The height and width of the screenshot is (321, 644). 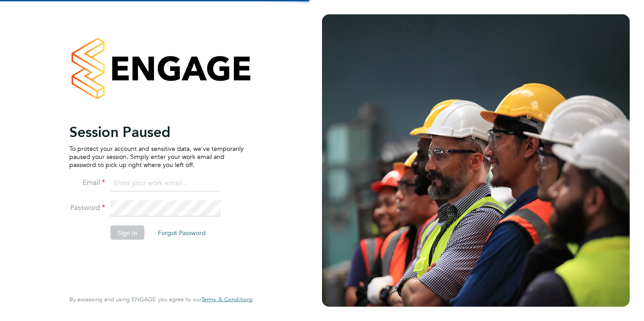 I want to click on p: To protect your account and sensitive data, we've temporarily paused your session. Simply enter y..., so click(x=157, y=156).